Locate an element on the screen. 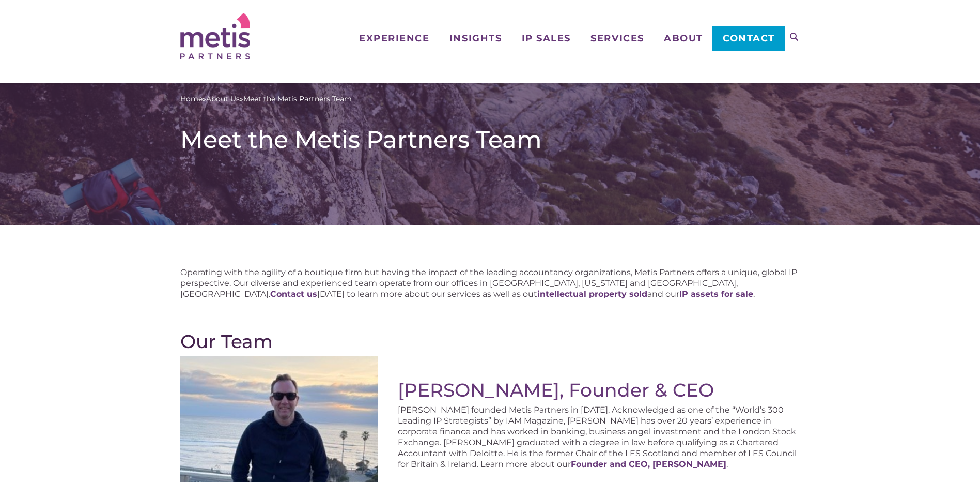  p: Operating with the agility of a boutique firm but having the impact of the leading accountancy or... is located at coordinates (490, 282).